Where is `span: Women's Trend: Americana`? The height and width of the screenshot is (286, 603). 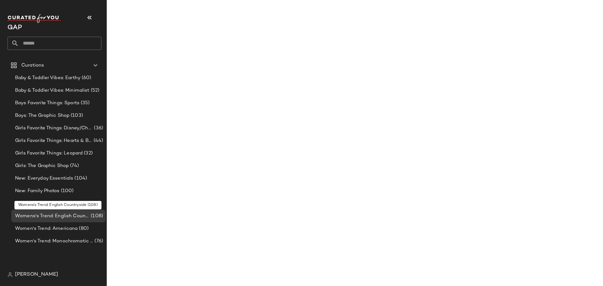
span: Women's Trend: Americana is located at coordinates (46, 229).